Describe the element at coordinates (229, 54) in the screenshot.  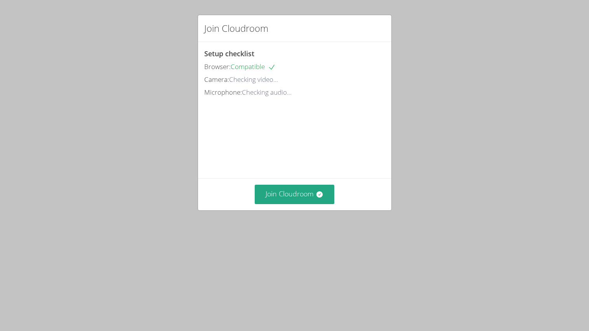
I see `span: Setup checklist` at that location.